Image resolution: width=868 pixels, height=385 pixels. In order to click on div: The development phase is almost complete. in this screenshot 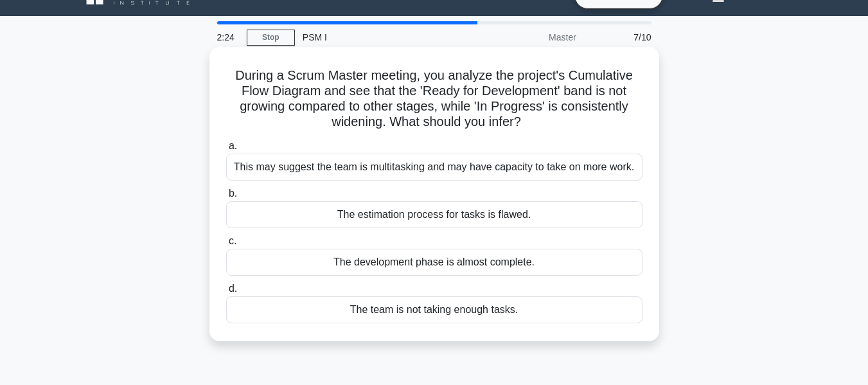, I will do `click(435, 263)`.